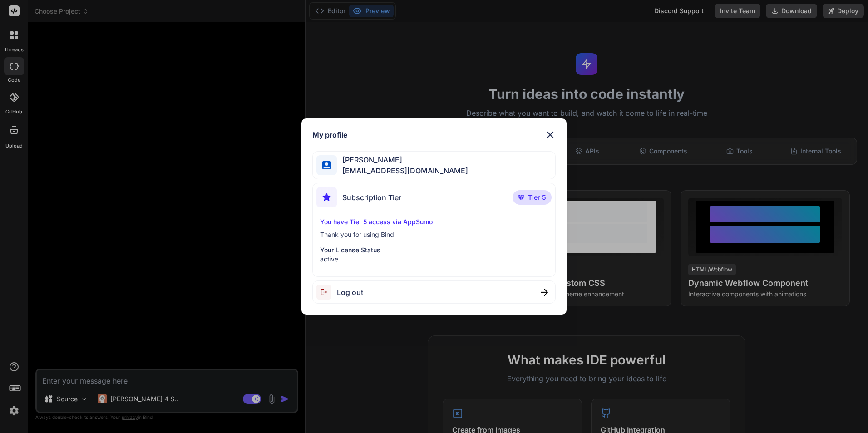  What do you see at coordinates (434, 222) in the screenshot?
I see `p: You have Tier 5 access via AppSumo` at bounding box center [434, 222].